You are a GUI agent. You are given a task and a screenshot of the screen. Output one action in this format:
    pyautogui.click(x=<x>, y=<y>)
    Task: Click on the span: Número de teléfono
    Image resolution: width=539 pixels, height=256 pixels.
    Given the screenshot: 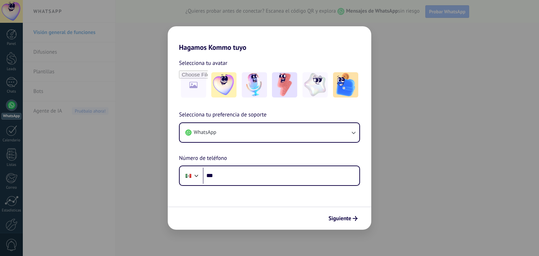 What is the action you would take?
    pyautogui.click(x=203, y=159)
    